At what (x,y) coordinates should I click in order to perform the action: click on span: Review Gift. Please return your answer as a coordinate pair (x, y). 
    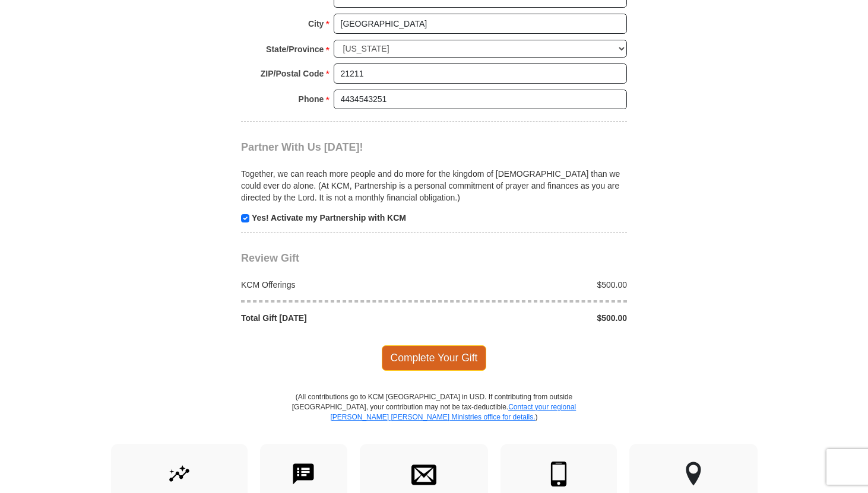
    Looking at the image, I should click on (270, 258).